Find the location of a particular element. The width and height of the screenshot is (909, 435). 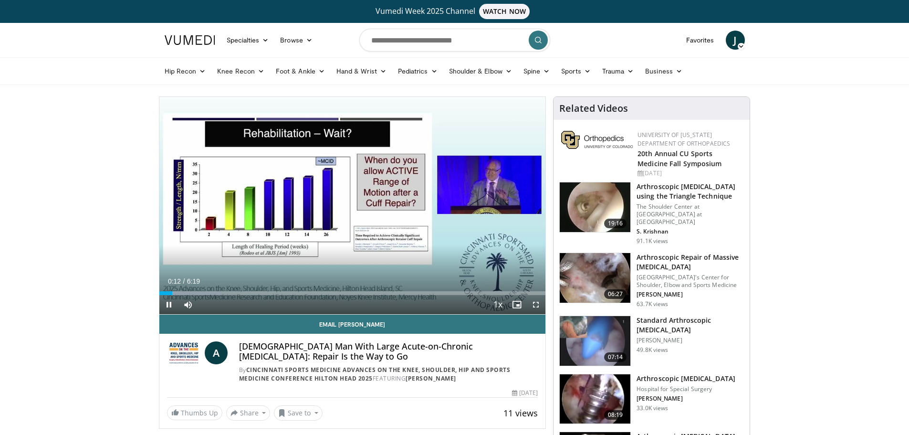

button: Fullscreen is located at coordinates (536, 304).